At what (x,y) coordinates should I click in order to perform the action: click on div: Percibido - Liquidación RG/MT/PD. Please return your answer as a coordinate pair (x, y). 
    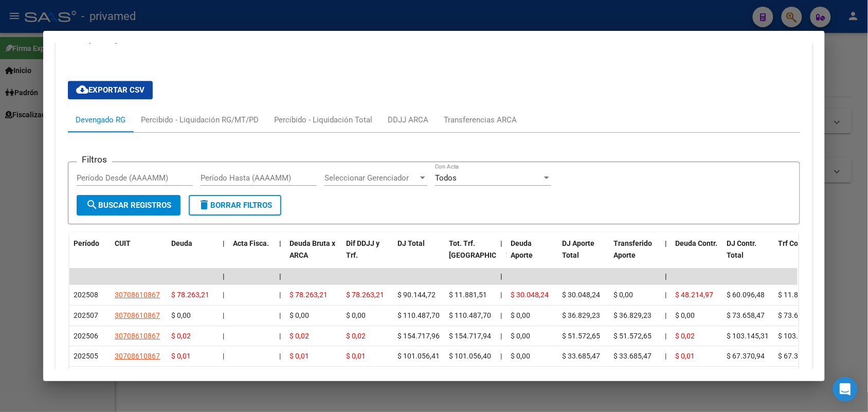
    Looking at the image, I should click on (199, 120).